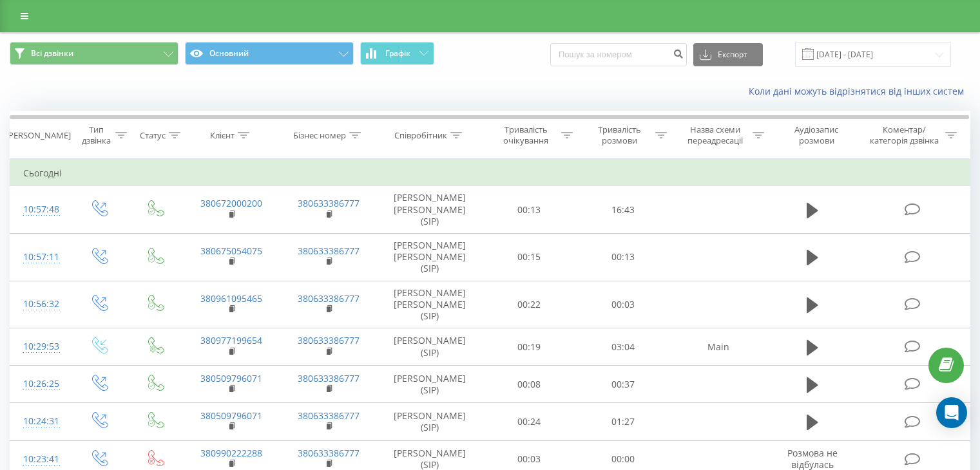 The height and width of the screenshot is (470, 980). I want to click on a: 380675054075, so click(231, 250).